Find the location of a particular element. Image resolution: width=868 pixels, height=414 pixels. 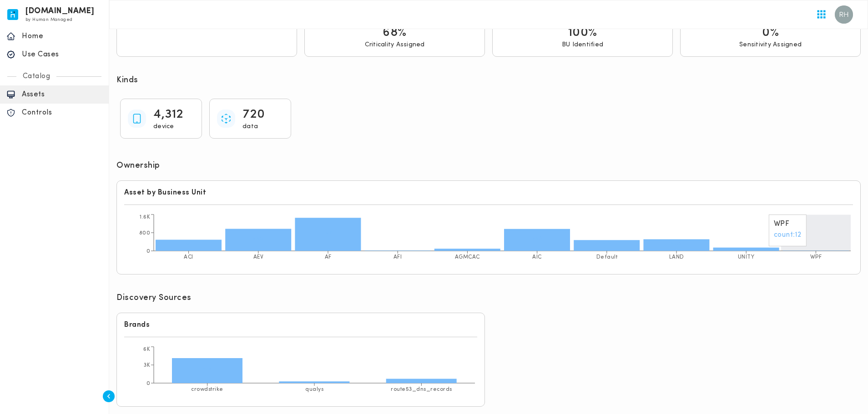

tspan: AIC is located at coordinates (537, 258).